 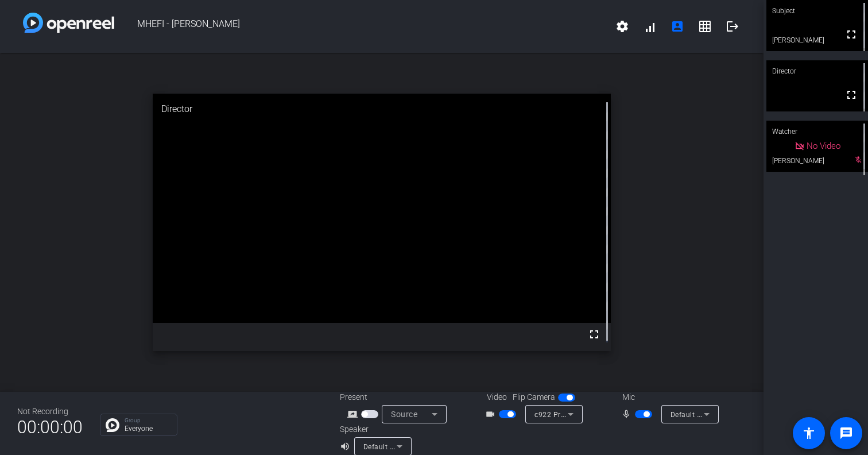 What do you see at coordinates (668, 397) in the screenshot?
I see `div: Mic` at bounding box center [668, 397].